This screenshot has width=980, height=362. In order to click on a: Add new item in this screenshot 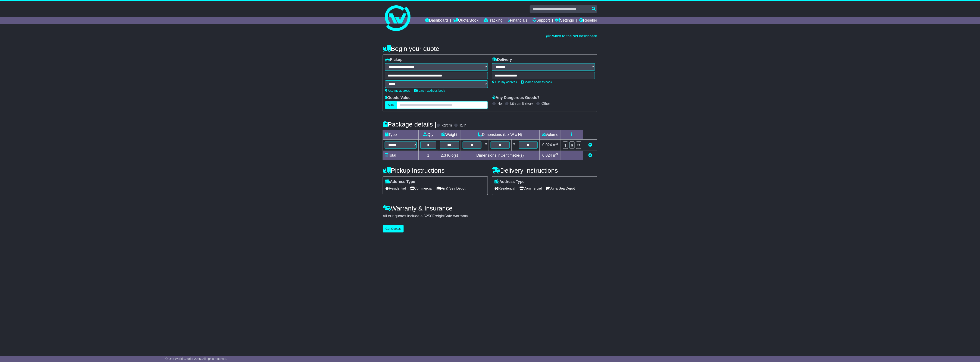, I will do `click(590, 155)`.